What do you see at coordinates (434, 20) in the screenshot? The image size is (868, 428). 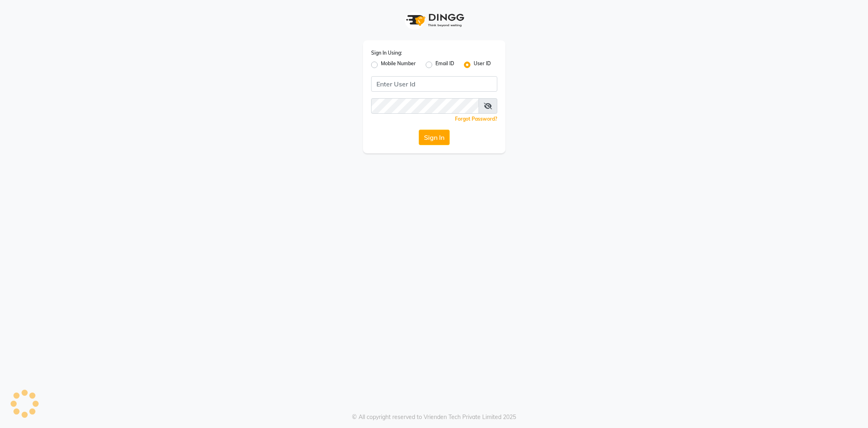 I see `img: logo1.svg` at bounding box center [434, 20].